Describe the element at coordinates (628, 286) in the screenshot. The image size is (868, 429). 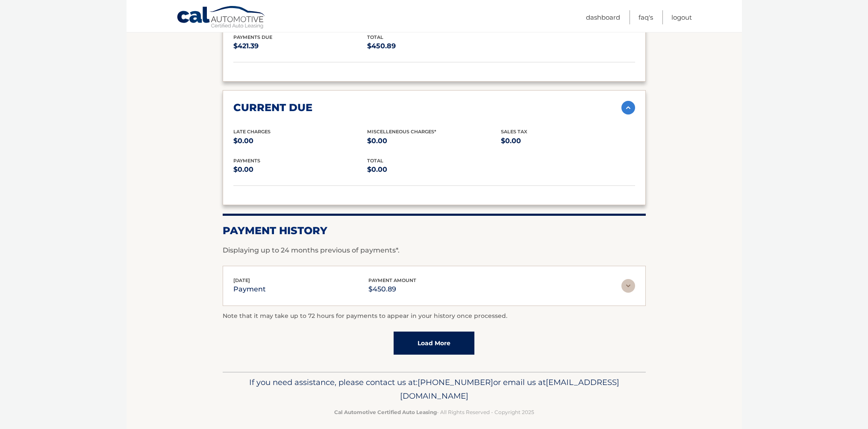
I see `img: accordion-rest.svg` at that location.